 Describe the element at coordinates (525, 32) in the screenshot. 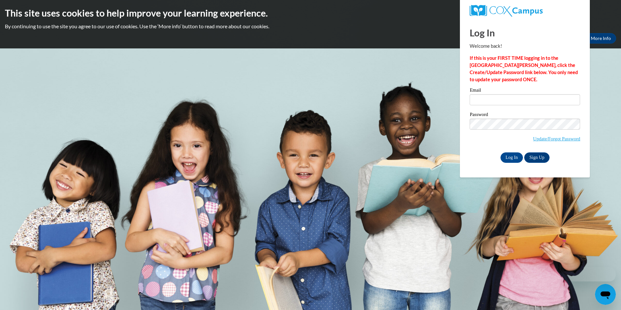

I see `h1: Log In` at that location.